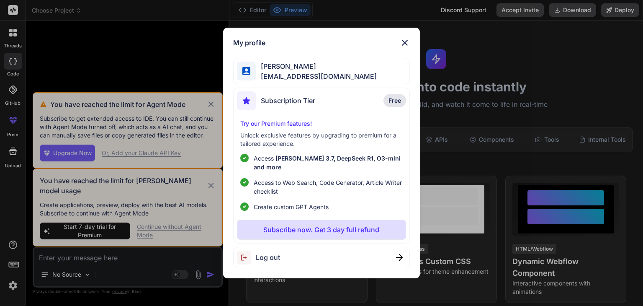  Describe the element at coordinates (246, 257) in the screenshot. I see `img: logout` at that location.